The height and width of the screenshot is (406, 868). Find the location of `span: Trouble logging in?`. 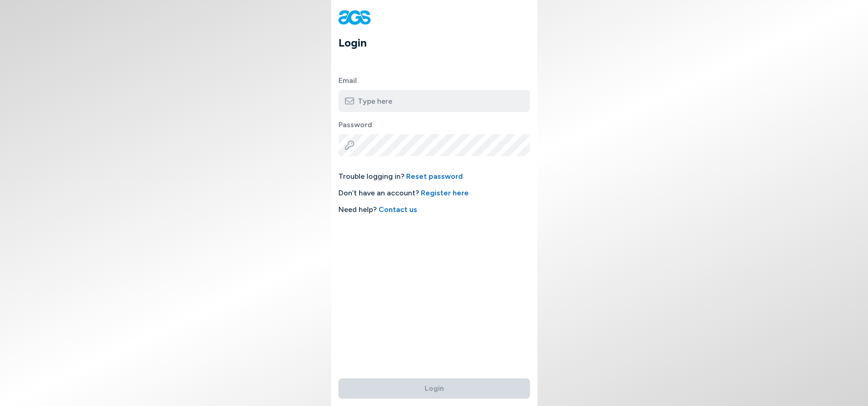

span: Trouble logging in? is located at coordinates (434, 177).